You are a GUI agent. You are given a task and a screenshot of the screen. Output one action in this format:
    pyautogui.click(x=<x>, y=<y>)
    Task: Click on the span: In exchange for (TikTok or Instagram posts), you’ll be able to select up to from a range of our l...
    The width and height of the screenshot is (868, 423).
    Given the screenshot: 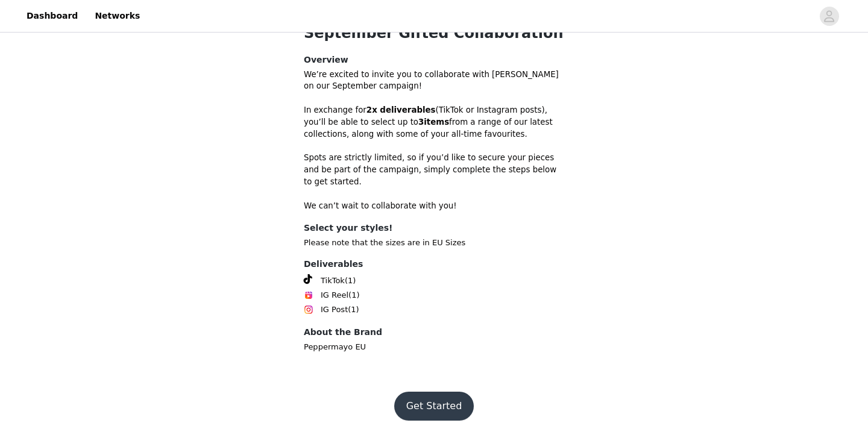 What is the action you would take?
    pyautogui.click(x=428, y=122)
    